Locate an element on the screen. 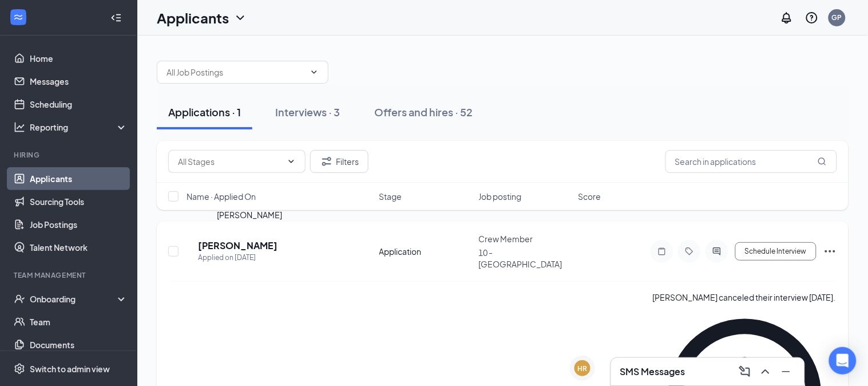 The height and width of the screenshot is (386, 868). svg: Filter is located at coordinates (327, 162).